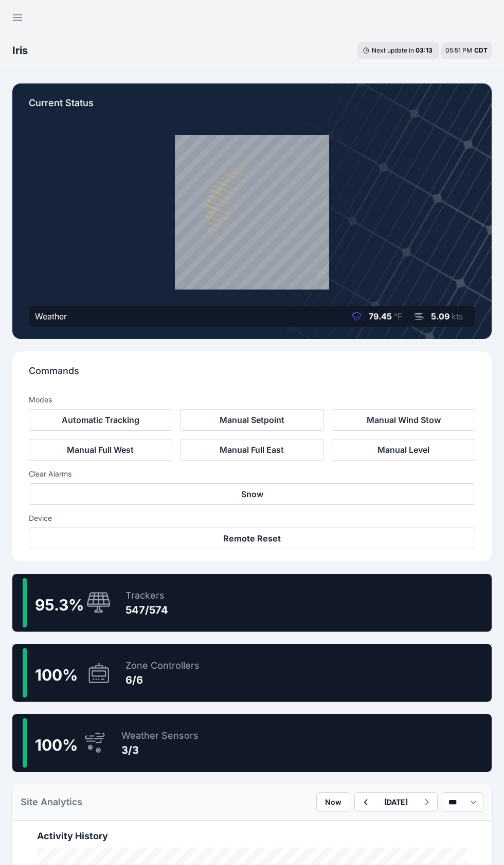 The width and height of the screenshot is (504, 865). I want to click on button: Manual Full East, so click(252, 450).